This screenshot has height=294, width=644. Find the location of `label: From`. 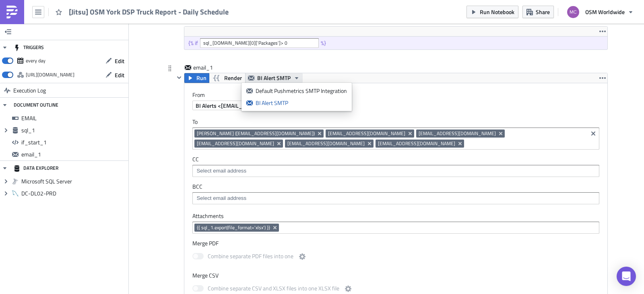

label: From is located at coordinates (400, 95).